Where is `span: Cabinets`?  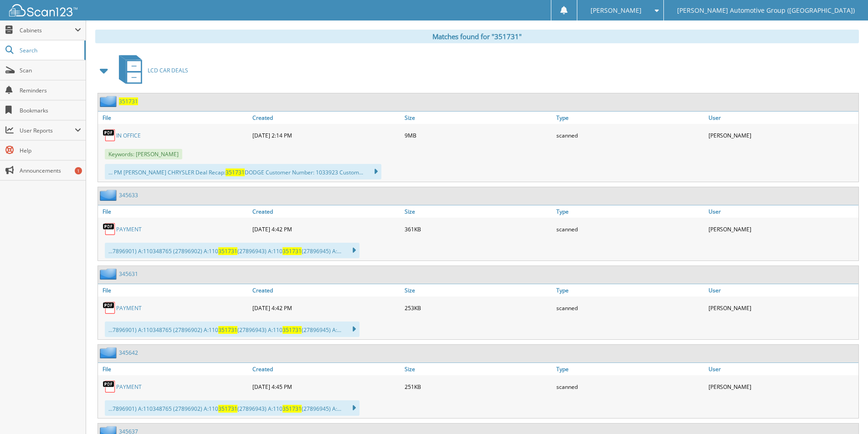
span: Cabinets is located at coordinates (47, 30).